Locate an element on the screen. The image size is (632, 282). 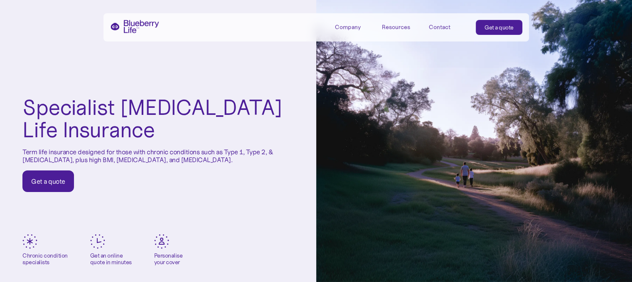
div: Chronic condition specialists is located at coordinates (45, 260).